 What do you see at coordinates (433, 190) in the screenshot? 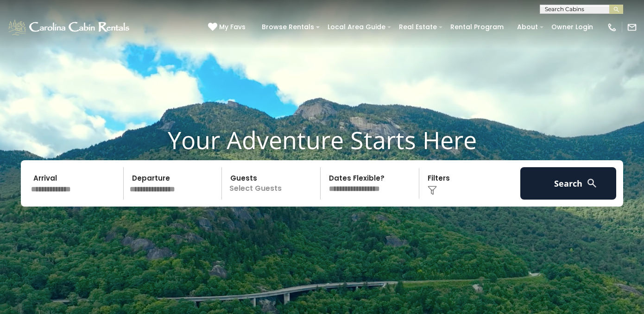
I see `img: filter--v1.png` at bounding box center [433, 190].